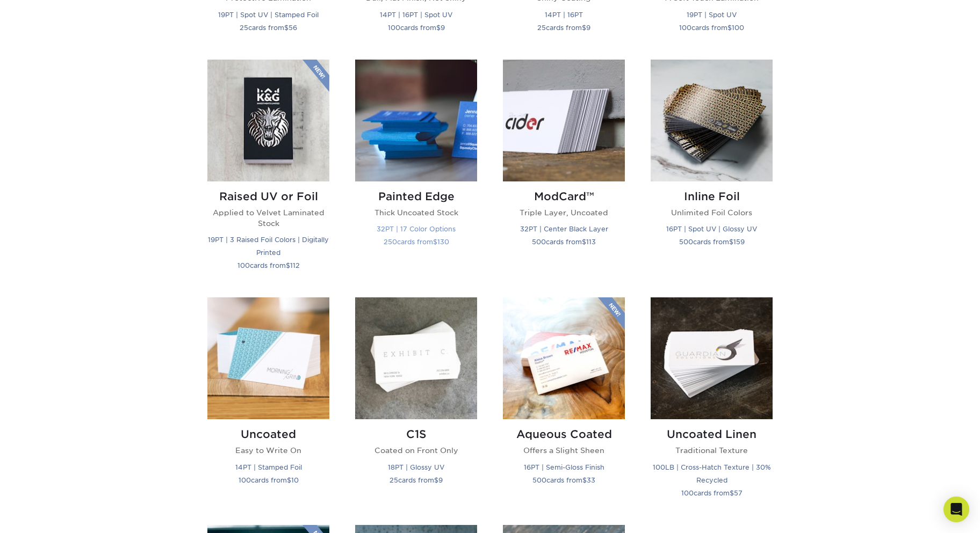 Image resolution: width=980 pixels, height=533 pixels. Describe the element at coordinates (564, 404) in the screenshot. I see `a: Aqueous Coated Business Cards Aqueous Coated Offers a Slight Sheen 16PT | Semi-Gloss Finish 500ca...` at that location.